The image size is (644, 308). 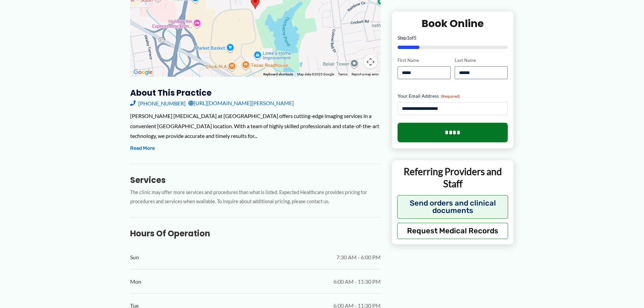 What do you see at coordinates (453, 96) in the screenshot?
I see `label: Your Email Address` at bounding box center [453, 96].